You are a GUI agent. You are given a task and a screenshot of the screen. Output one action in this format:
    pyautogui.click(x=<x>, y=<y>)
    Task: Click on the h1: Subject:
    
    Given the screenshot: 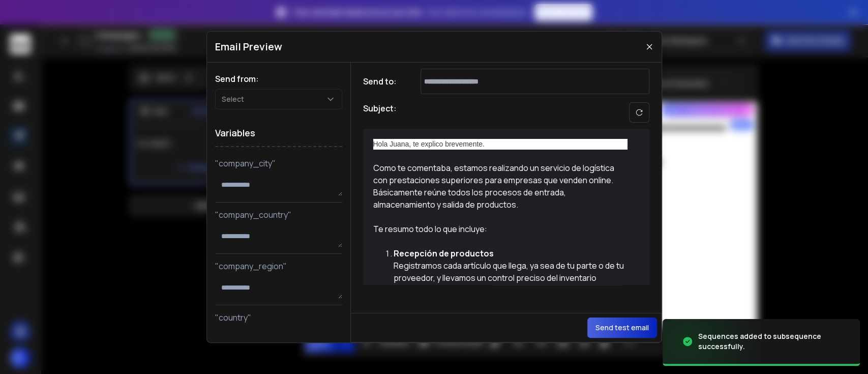 What is the action you would take?
    pyautogui.click(x=380, y=112)
    